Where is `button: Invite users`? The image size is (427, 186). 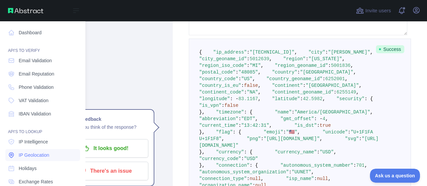
button: Invite users is located at coordinates (373, 11).